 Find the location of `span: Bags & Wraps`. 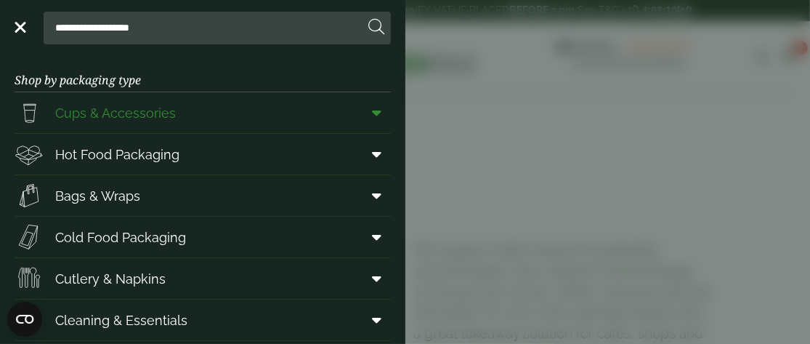

span: Bags & Wraps is located at coordinates (97, 195).